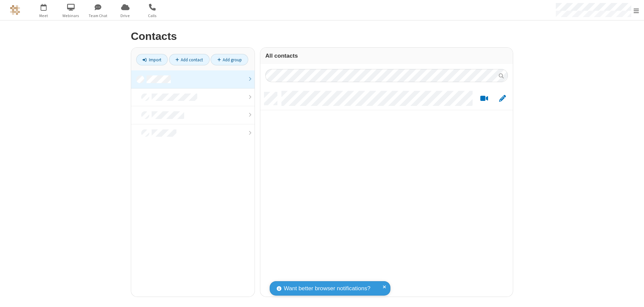  I want to click on span: Drive, so click(125, 16).